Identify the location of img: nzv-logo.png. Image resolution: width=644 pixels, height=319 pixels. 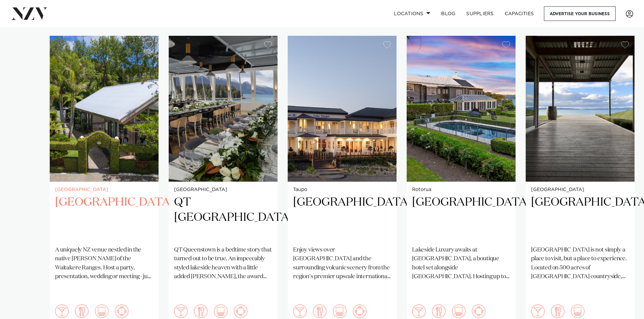
(29, 14).